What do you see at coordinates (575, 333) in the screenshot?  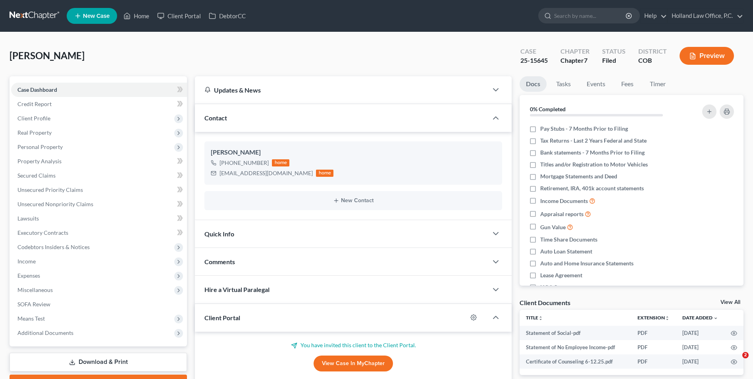 I see `td: Statement of Social-pdf` at bounding box center [575, 333].